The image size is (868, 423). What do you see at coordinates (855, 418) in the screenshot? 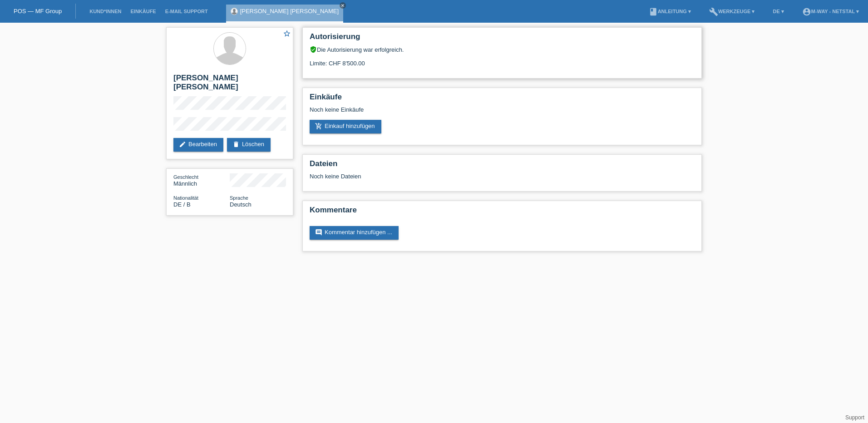
I see `a: Support` at bounding box center [855, 418].